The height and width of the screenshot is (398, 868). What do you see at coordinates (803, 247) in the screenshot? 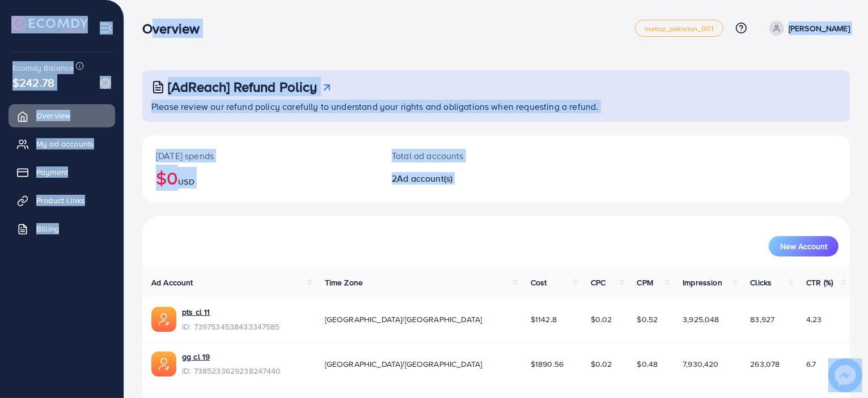
I see `span: New Account` at bounding box center [803, 247].